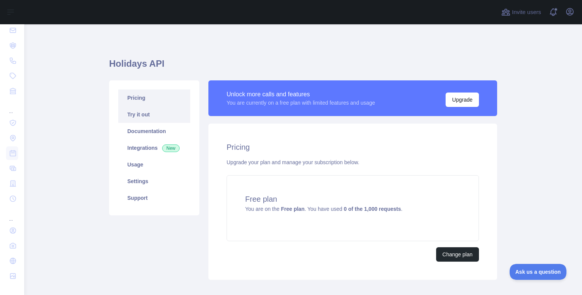 This screenshot has height=295, width=582. Describe the element at coordinates (154, 98) in the screenshot. I see `a: Pricing` at that location.